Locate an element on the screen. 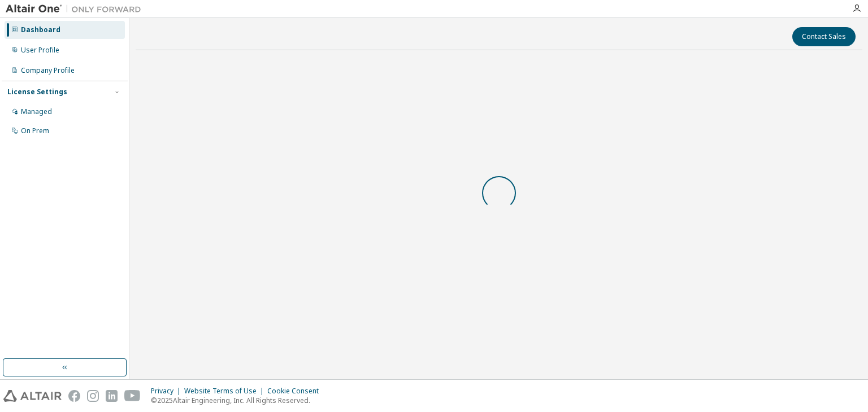  img: altair_logo.svg is located at coordinates (32, 396).